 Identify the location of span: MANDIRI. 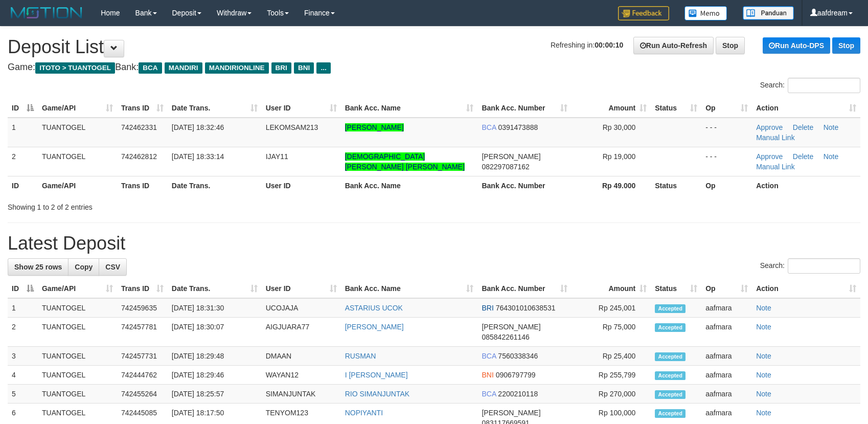
(184, 68).